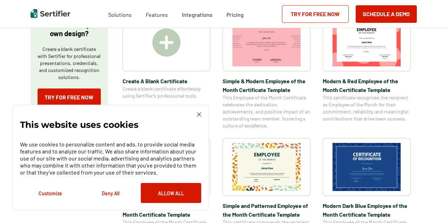  Describe the element at coordinates (266, 42) in the screenshot. I see `img: Simple & Modern Employee of the Month Certificate Template` at that location.